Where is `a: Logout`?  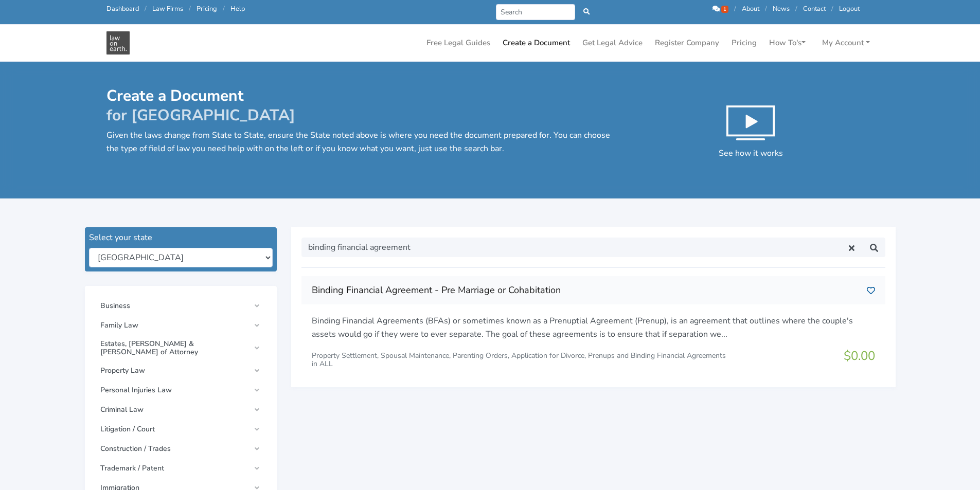
a: Logout is located at coordinates (849, 9).